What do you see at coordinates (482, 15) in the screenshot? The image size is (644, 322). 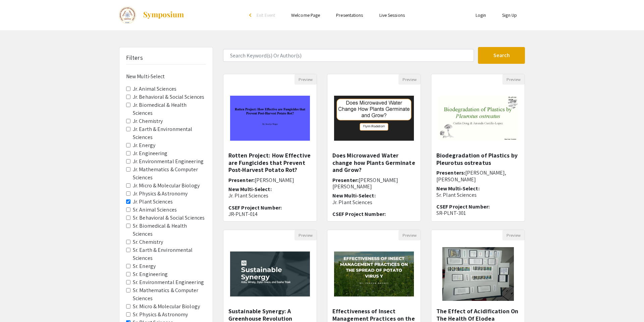 I see `a: Login` at bounding box center [482, 15].